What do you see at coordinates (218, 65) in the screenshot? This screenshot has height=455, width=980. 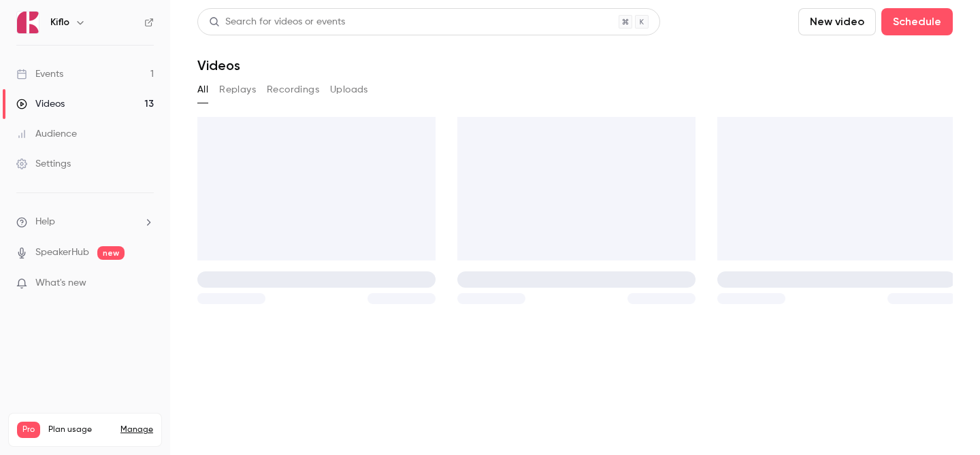 I see `h1: Videos` at bounding box center [218, 65].